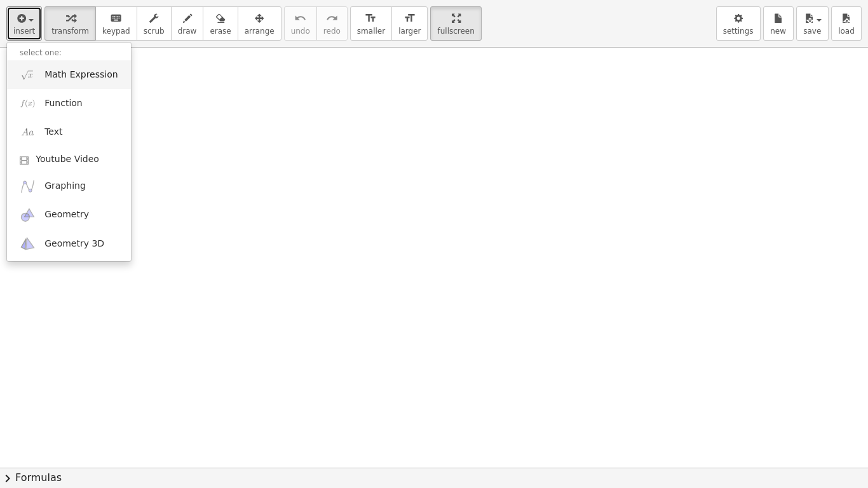 This screenshot has height=488, width=868. Describe the element at coordinates (116, 31) in the screenshot. I see `span: keypad` at that location.